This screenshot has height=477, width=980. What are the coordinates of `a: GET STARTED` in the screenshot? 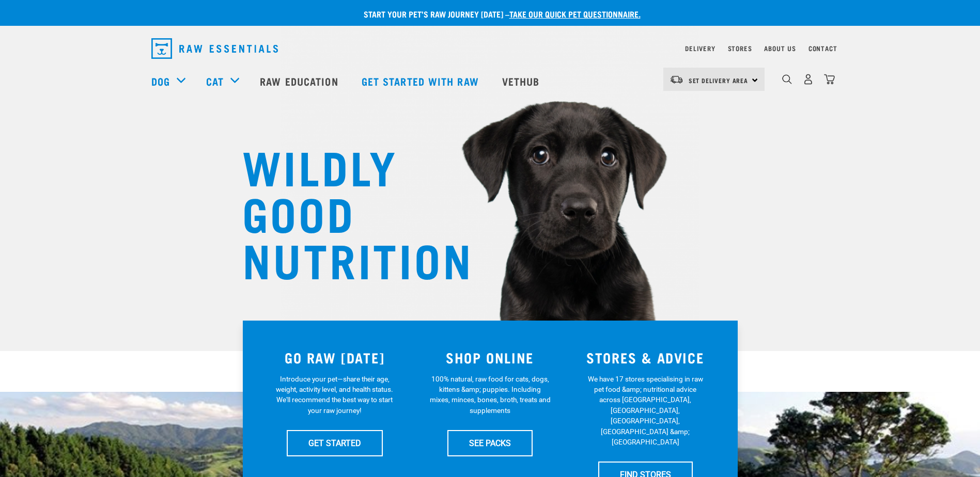 It's located at (335, 443).